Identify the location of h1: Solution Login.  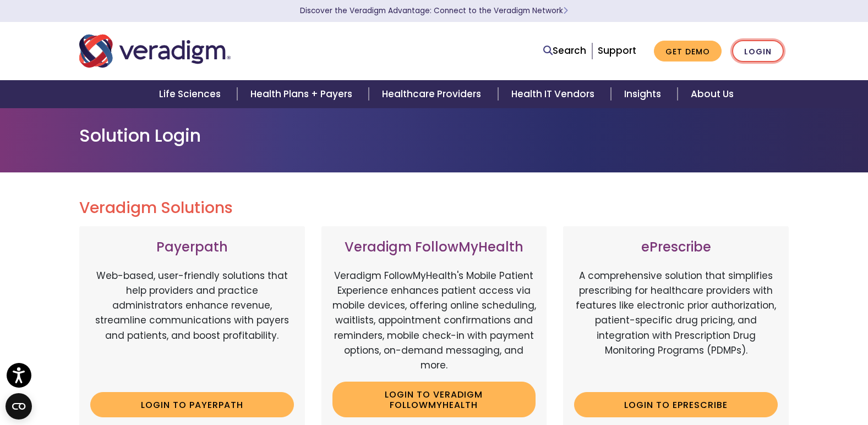
(434, 136).